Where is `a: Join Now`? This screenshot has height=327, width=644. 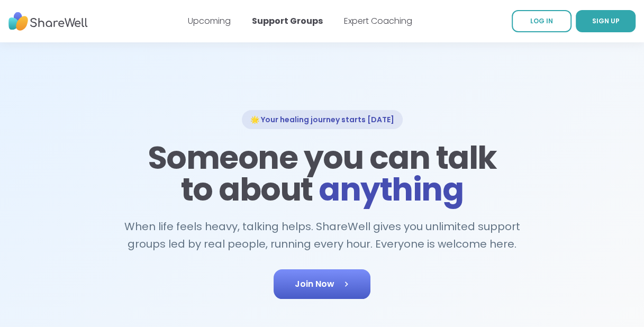 a: Join Now is located at coordinates (322, 284).